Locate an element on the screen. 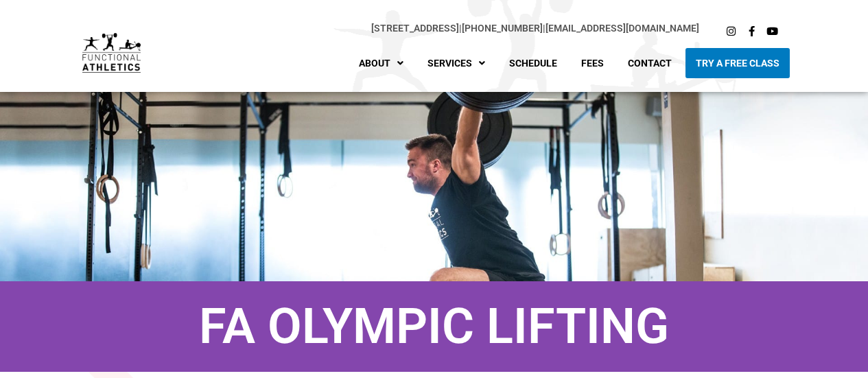 This screenshot has width=868, height=378. a: Services is located at coordinates (456, 63).